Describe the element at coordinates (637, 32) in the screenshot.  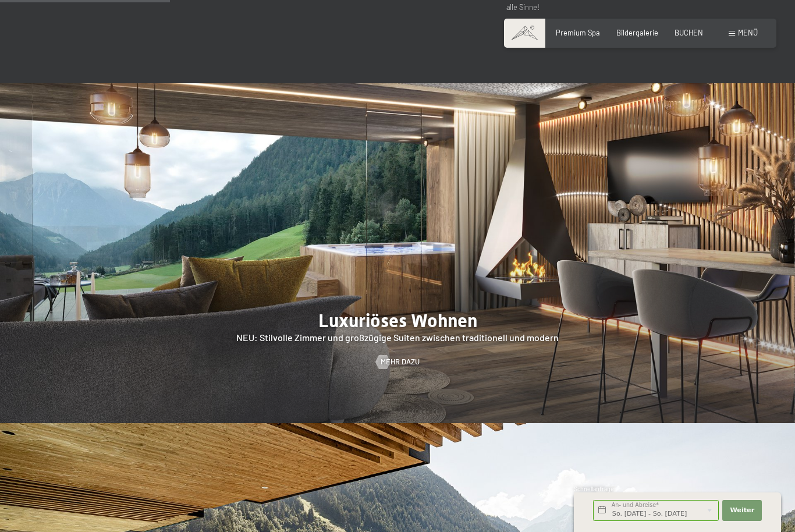
I see `span: Bildergalerie` at that location.